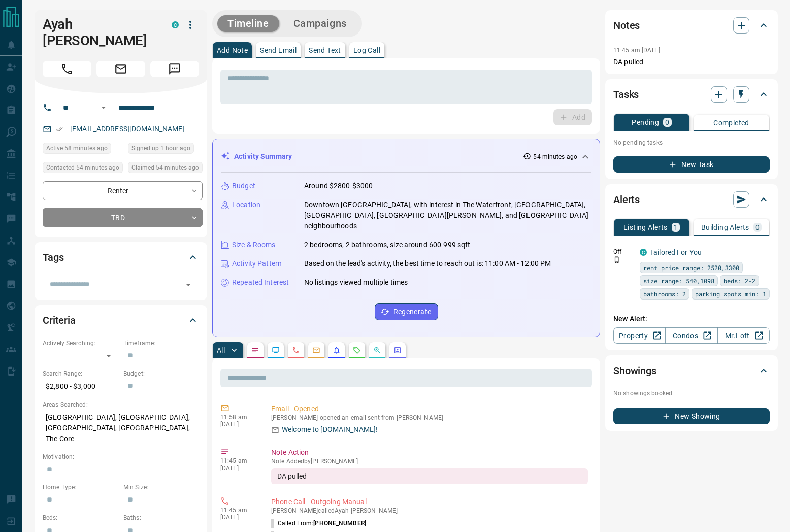 The image size is (790, 532). What do you see at coordinates (325, 50) in the screenshot?
I see `p: Send Text` at bounding box center [325, 50].